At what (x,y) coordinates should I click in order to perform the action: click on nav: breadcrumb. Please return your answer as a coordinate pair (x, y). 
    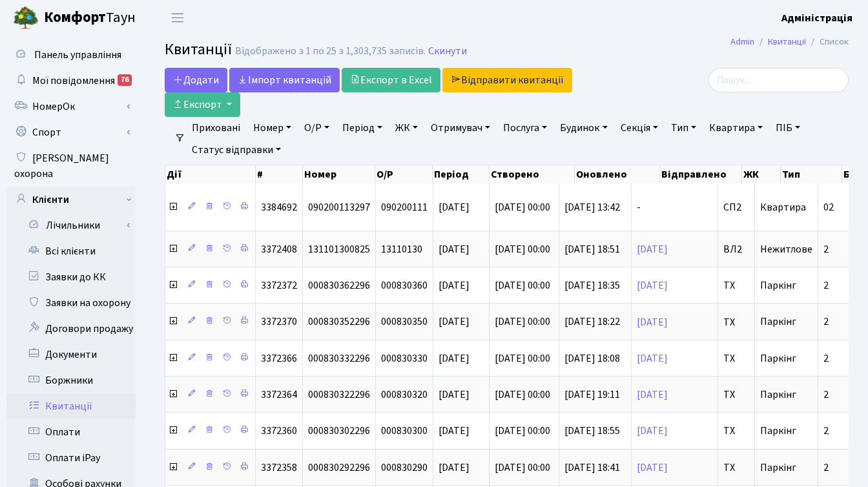
    Looking at the image, I should click on (789, 42).